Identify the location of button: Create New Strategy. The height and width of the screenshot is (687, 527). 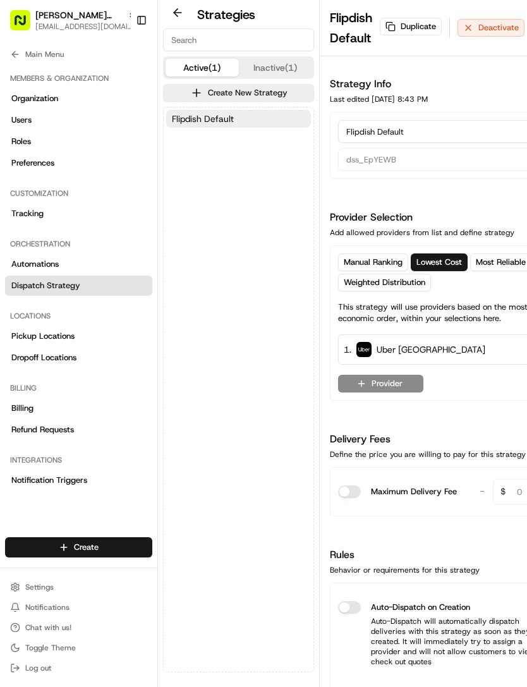
(238, 93).